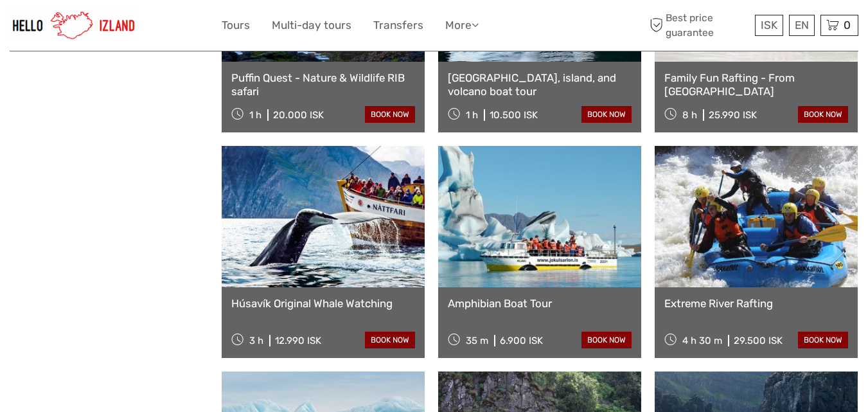 The image size is (868, 412). I want to click on span: 0, so click(846, 25).